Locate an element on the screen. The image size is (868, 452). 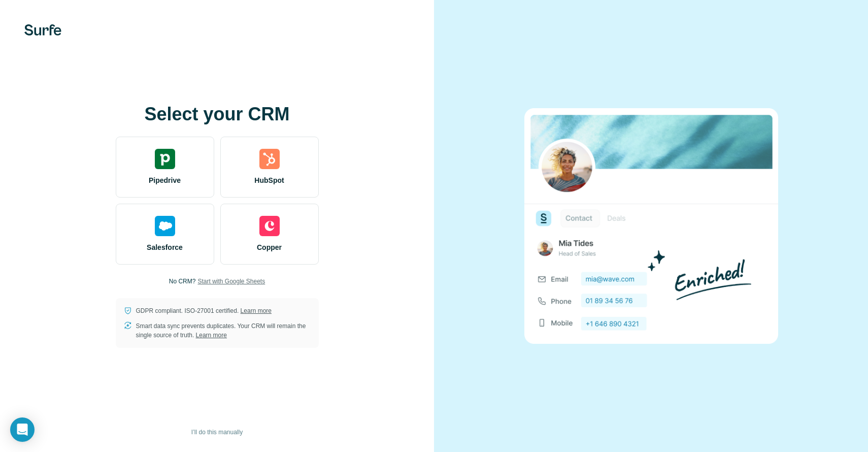
span: Start with Google Sheets is located at coordinates (231, 281).